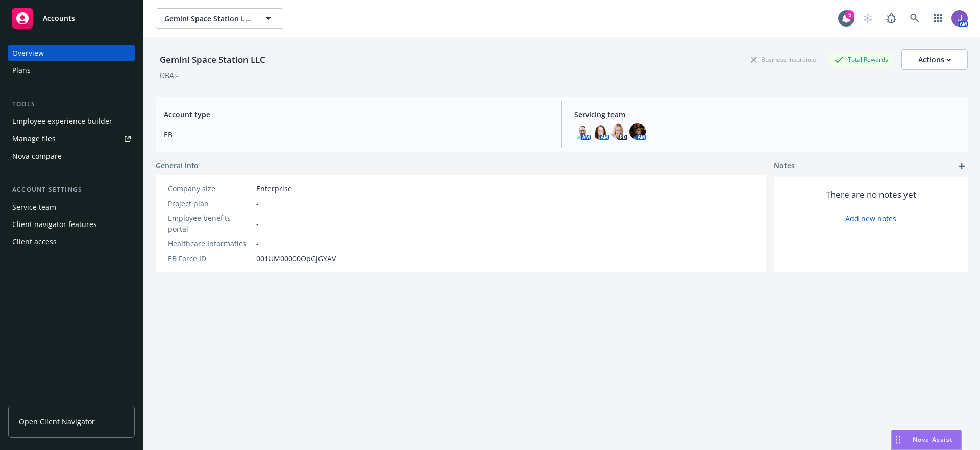 The image size is (980, 450). I want to click on div: Client navigator features, so click(55, 224).